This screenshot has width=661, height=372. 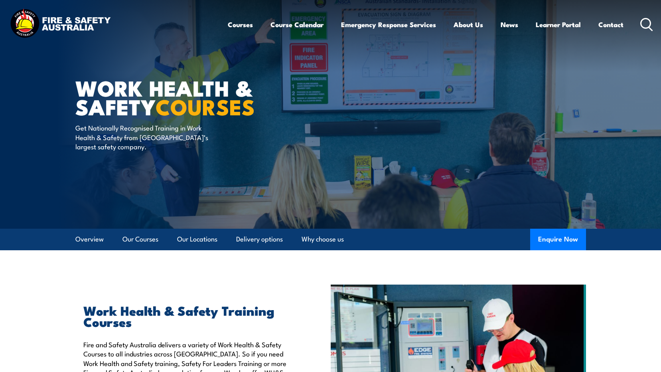 What do you see at coordinates (389, 24) in the screenshot?
I see `a: Emergency Response Services` at bounding box center [389, 24].